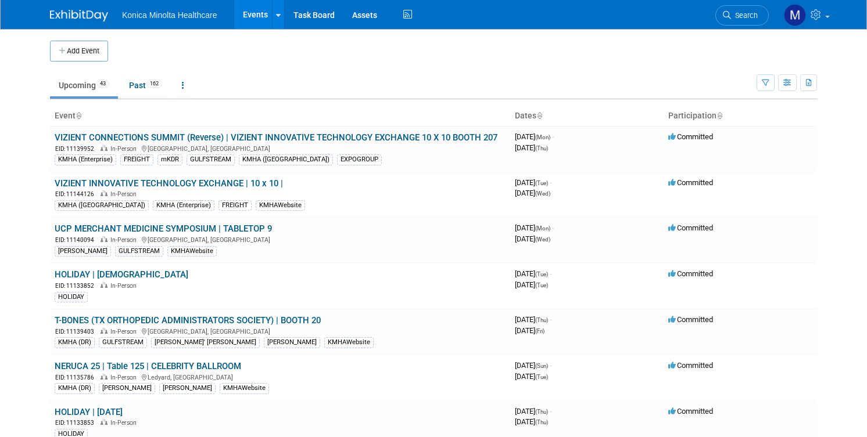 This screenshot has width=867, height=437. What do you see at coordinates (78, 116) in the screenshot?
I see `a: Sort by Event Name` at bounding box center [78, 116].